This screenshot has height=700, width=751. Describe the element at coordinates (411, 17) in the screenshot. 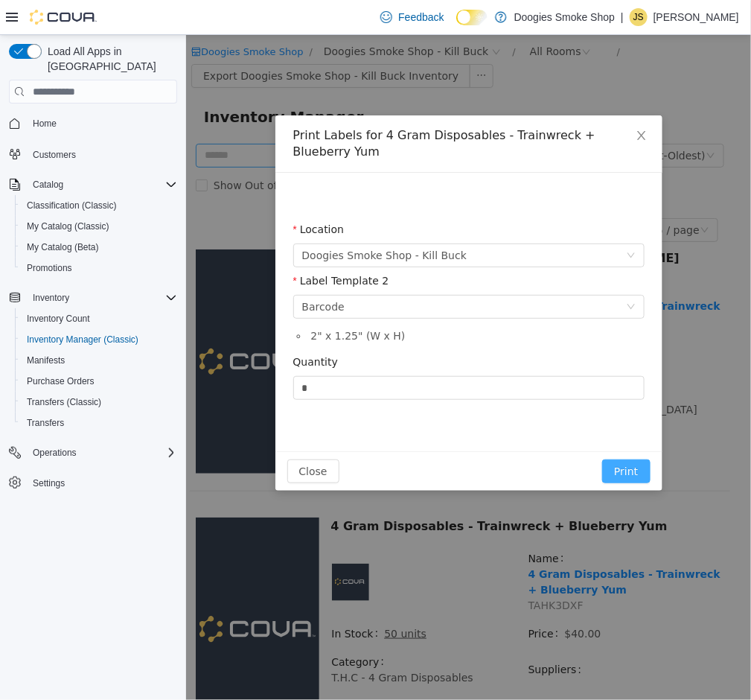

I see `a: Feedback` at that location.